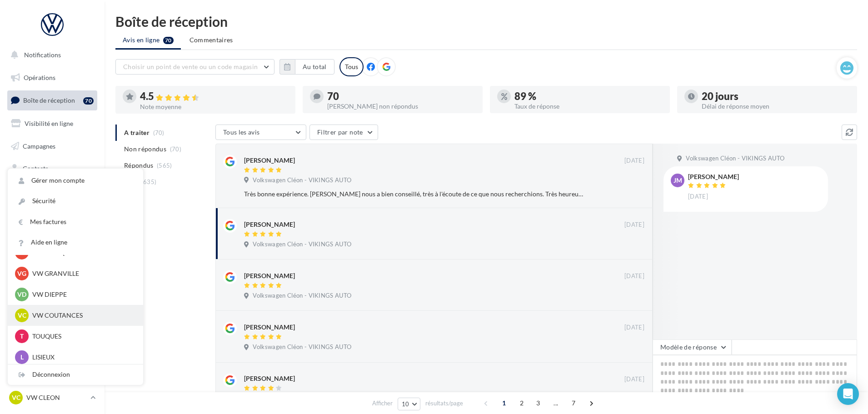 The height and width of the screenshot is (414, 868). I want to click on span: Notifications, so click(43, 55).